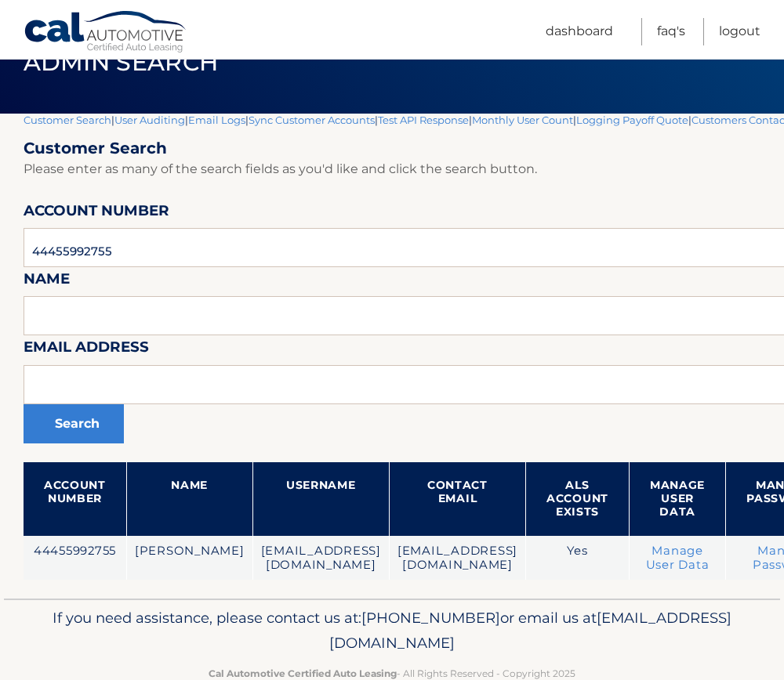 This screenshot has height=680, width=784. What do you see at coordinates (105, 33) in the screenshot?
I see `a: Cal Automotive` at bounding box center [105, 33].